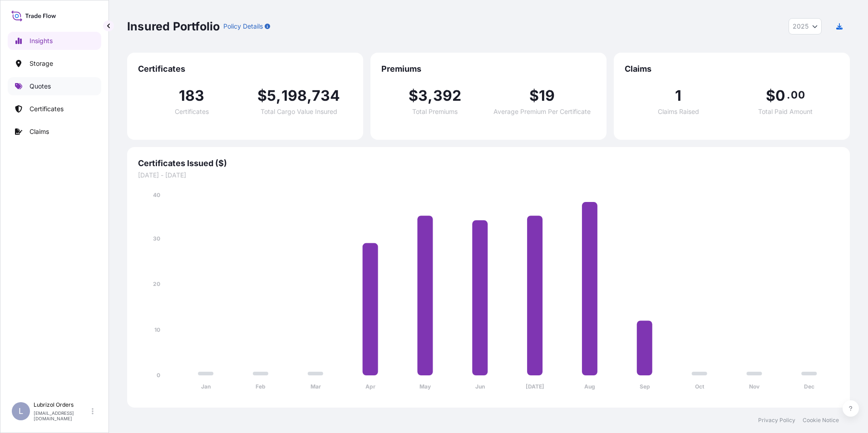  What do you see at coordinates (316, 386) in the screenshot?
I see `tspan: Mar` at bounding box center [316, 386].